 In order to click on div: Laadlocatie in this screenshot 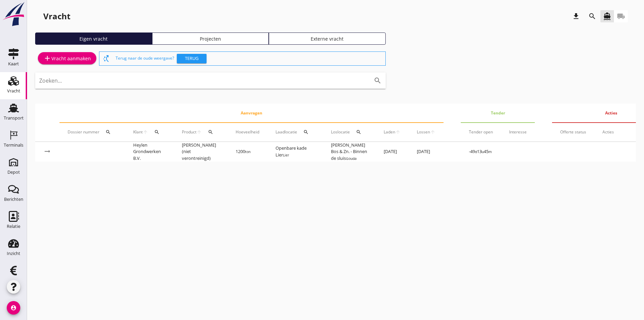, I will do `click(295, 132)`.